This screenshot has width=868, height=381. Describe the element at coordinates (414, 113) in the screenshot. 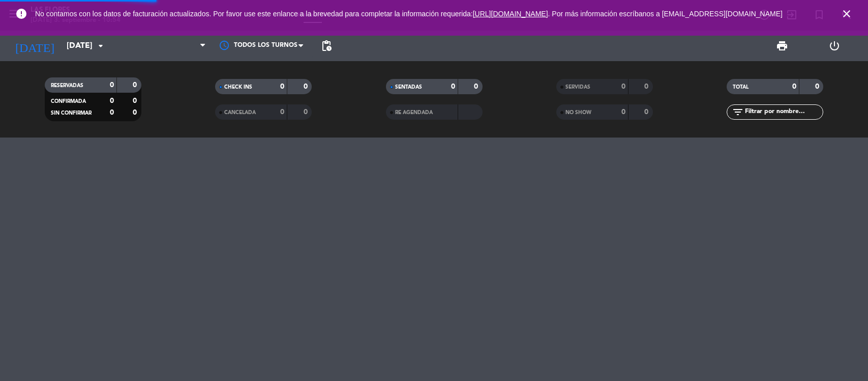

I see `span: RE AGENDADA` at that location.